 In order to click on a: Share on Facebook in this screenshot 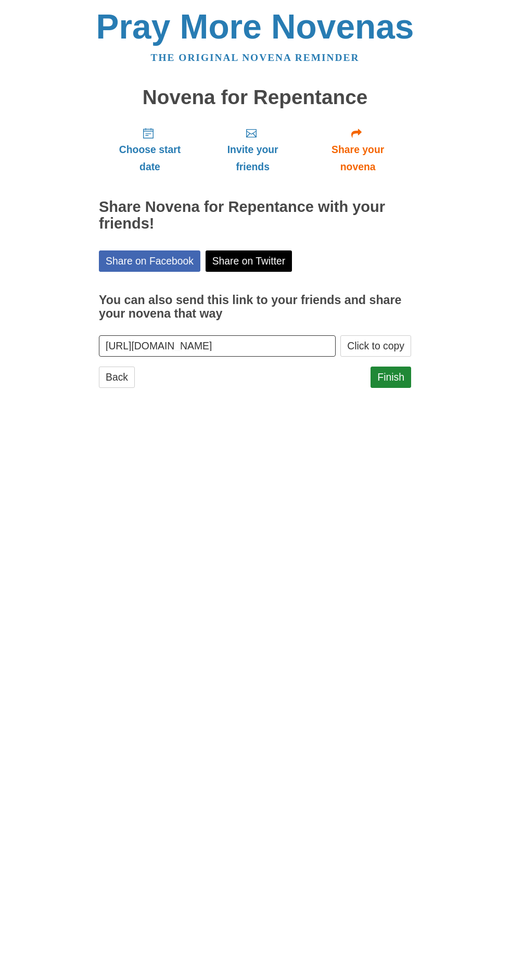, I will do `click(149, 261)`.